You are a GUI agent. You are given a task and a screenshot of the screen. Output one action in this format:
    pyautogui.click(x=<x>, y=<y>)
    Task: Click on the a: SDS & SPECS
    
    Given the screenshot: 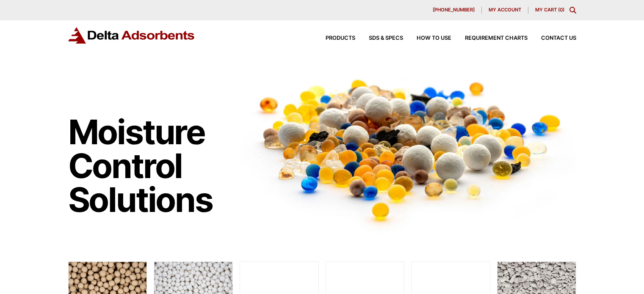 What is the action you would take?
    pyautogui.click(x=379, y=38)
    